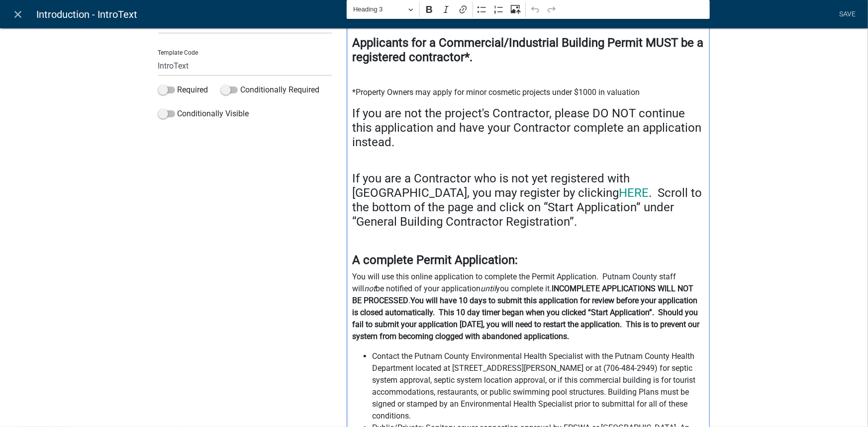 The width and height of the screenshot is (868, 427). I want to click on p: *Property Owners may apply for minor cosmetic projects under $1000 in valuation, so click(528, 92).